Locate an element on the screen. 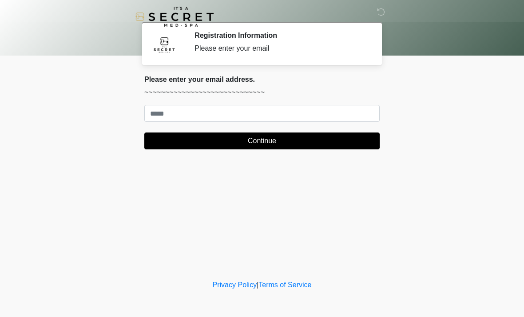 This screenshot has width=524, height=317. img: Agent Avatar is located at coordinates (164, 44).